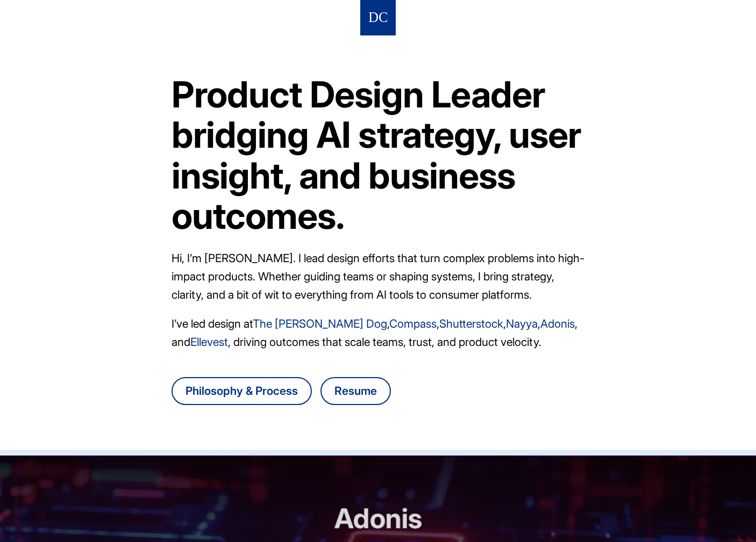  What do you see at coordinates (378, 155) in the screenshot?
I see `h1: Product Design Leader bridging AI strategy, user insight, and business outcomes.` at bounding box center [378, 155].